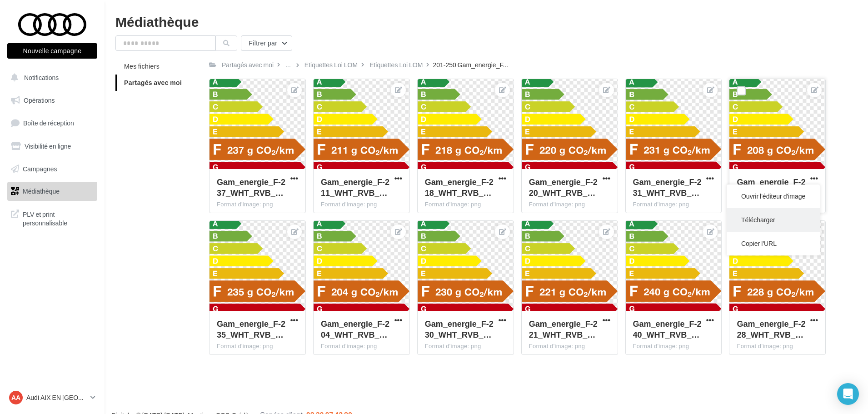 Image resolution: width=868 pixels, height=414 pixels. I want to click on span: Gam_energie_F-220_WHT_RVB_PNG_1080PX, so click(563, 188).